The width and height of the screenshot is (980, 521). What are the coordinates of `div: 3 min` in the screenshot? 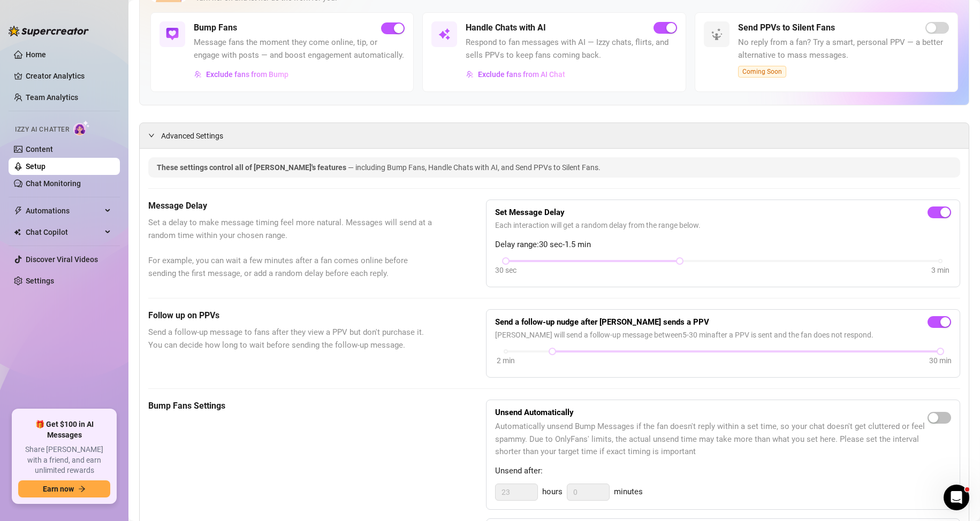 It's located at (940, 270).